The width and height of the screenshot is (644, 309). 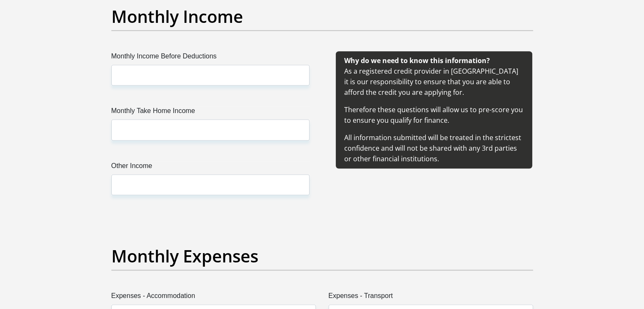 What do you see at coordinates (322, 17) in the screenshot?
I see `h2: Monthly Income` at bounding box center [322, 17].